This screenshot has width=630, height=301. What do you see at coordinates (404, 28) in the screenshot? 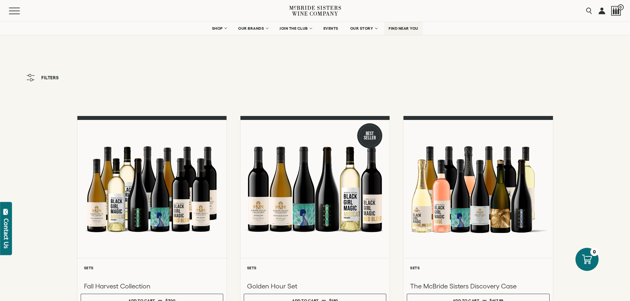
I see `span: FIND NEAR YOU` at bounding box center [404, 28].